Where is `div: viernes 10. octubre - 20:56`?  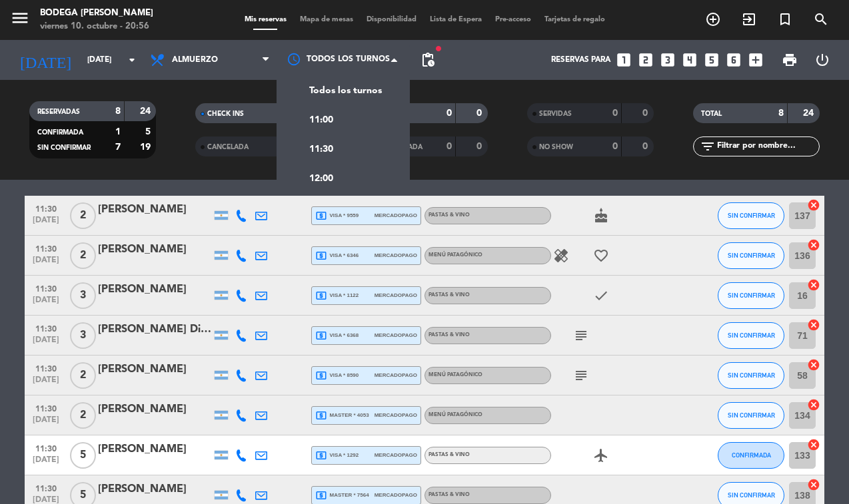
div: viernes 10. octubre - 20:56 is located at coordinates (96, 26).